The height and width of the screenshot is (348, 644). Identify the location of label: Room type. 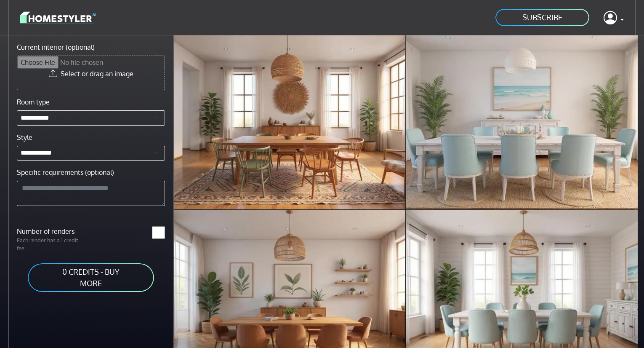
(33, 102).